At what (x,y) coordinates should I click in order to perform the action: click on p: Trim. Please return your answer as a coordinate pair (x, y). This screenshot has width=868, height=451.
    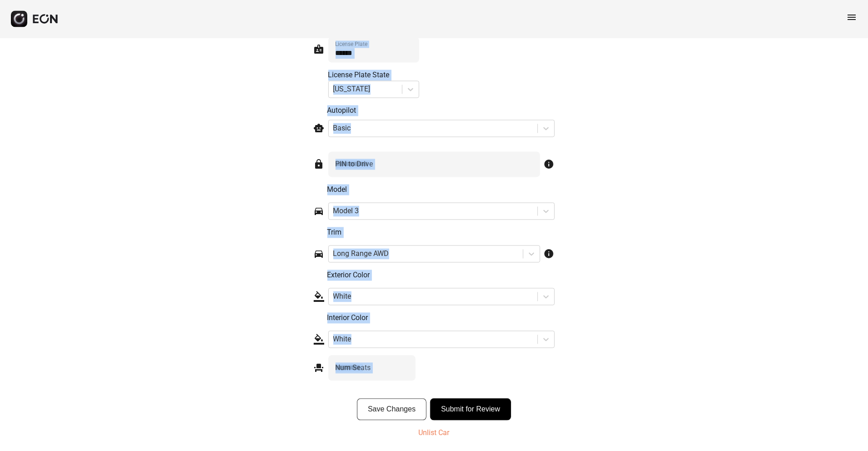
    Looking at the image, I should click on (441, 233).